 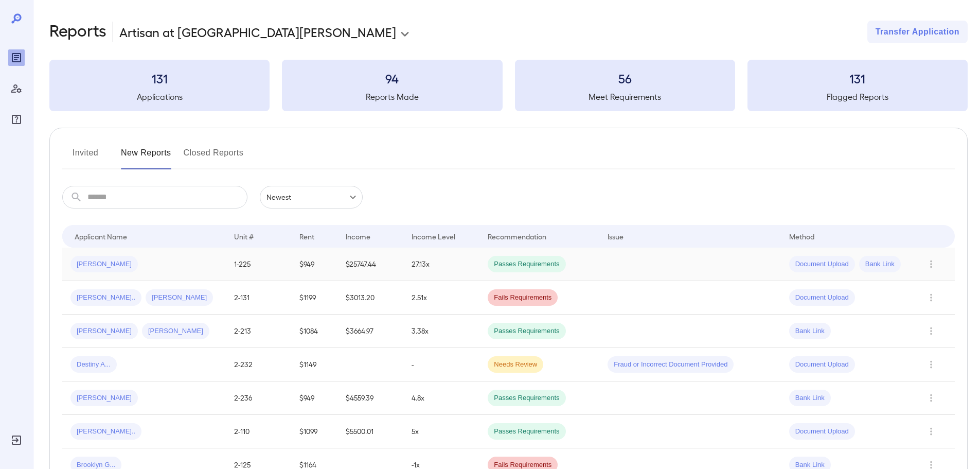 What do you see at coordinates (315, 364) in the screenshot?
I see `td: $1149` at bounding box center [315, 364].